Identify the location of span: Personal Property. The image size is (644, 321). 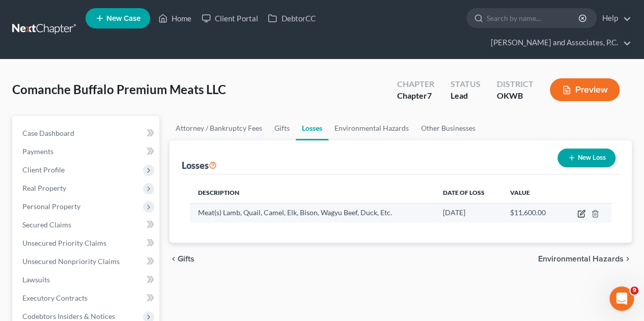
(52, 206).